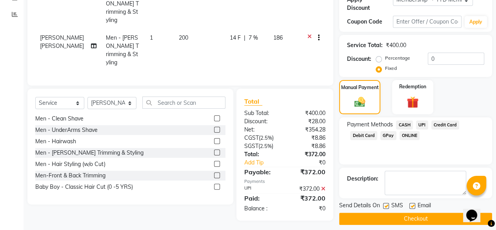 This screenshot has width=496, height=230. I want to click on button: Checkout, so click(415, 218).